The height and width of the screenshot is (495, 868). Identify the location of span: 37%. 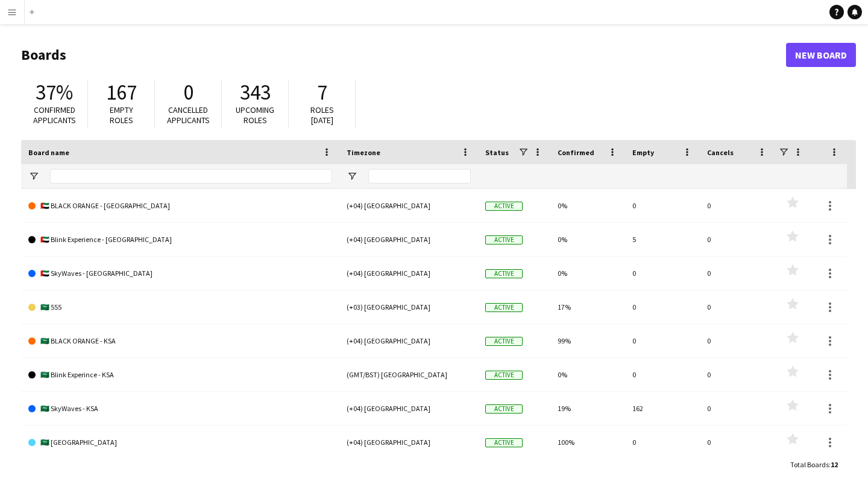
(54, 92).